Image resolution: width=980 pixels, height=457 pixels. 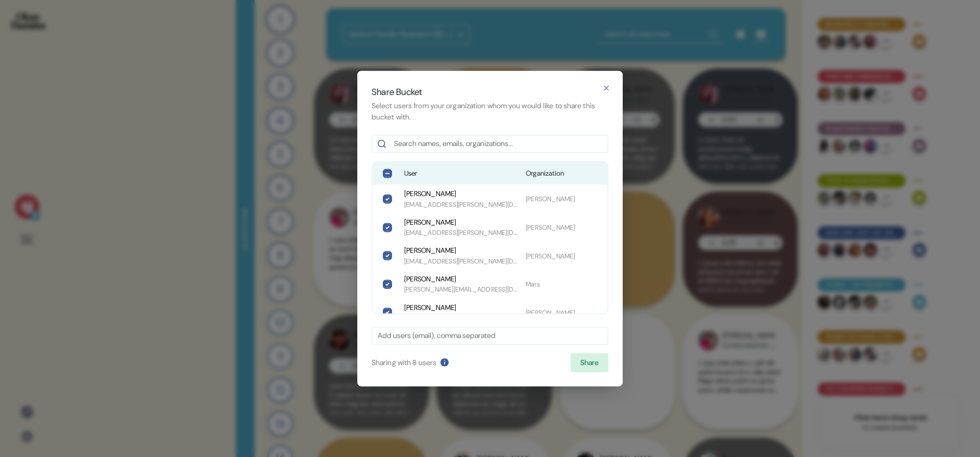 What do you see at coordinates (490, 111) in the screenshot?
I see `p: Select users from your organization whom you would like to share this bucket with.` at bounding box center [490, 111].